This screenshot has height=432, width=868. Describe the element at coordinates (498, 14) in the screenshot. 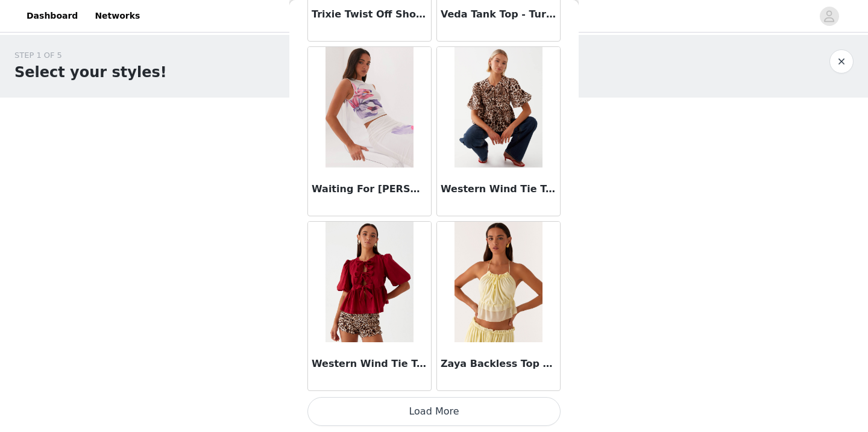

I see `h3: Veda Tank Top - Turquoise` at that location.